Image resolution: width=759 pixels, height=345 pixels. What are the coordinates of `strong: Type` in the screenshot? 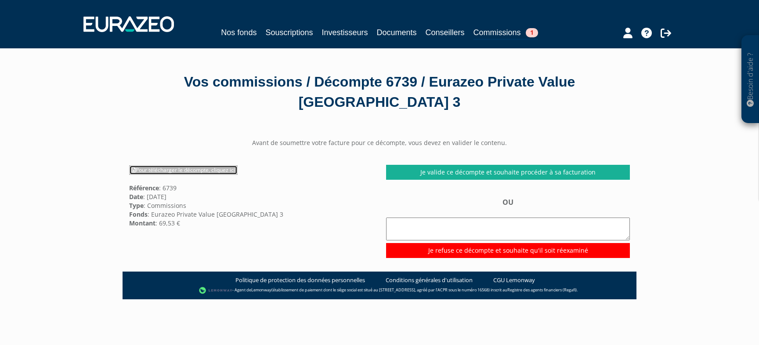 It's located at (136, 205).